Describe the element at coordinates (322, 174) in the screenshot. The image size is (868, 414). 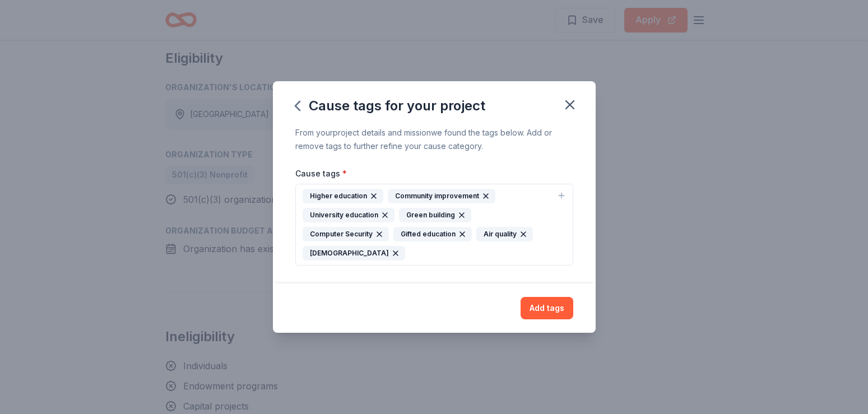
I see `label: Cause tags` at that location.